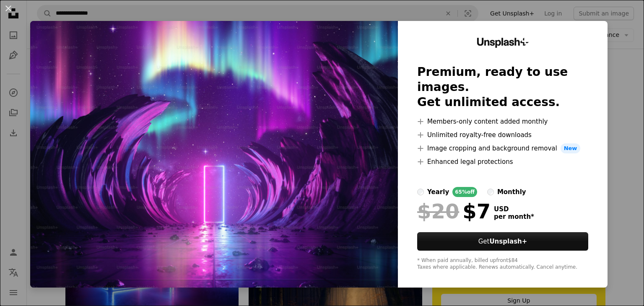 The image size is (644, 306). What do you see at coordinates (503, 162) in the screenshot?
I see `li: Enhanced legal protections` at bounding box center [503, 162].